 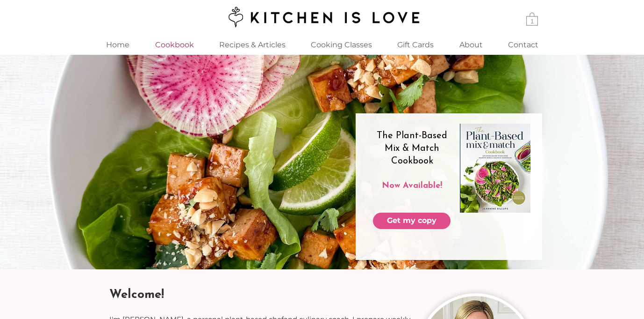 What do you see at coordinates (341, 45) in the screenshot?
I see `div: Cooking Classes` at bounding box center [341, 45].